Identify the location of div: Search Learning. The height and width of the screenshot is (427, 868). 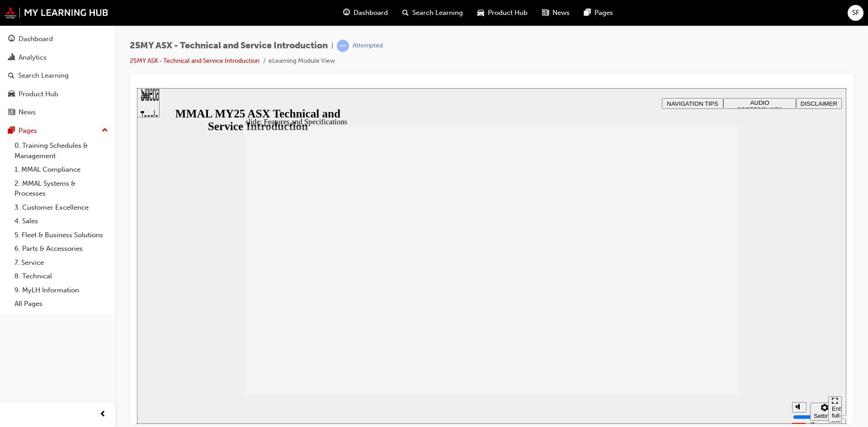
(44, 75).